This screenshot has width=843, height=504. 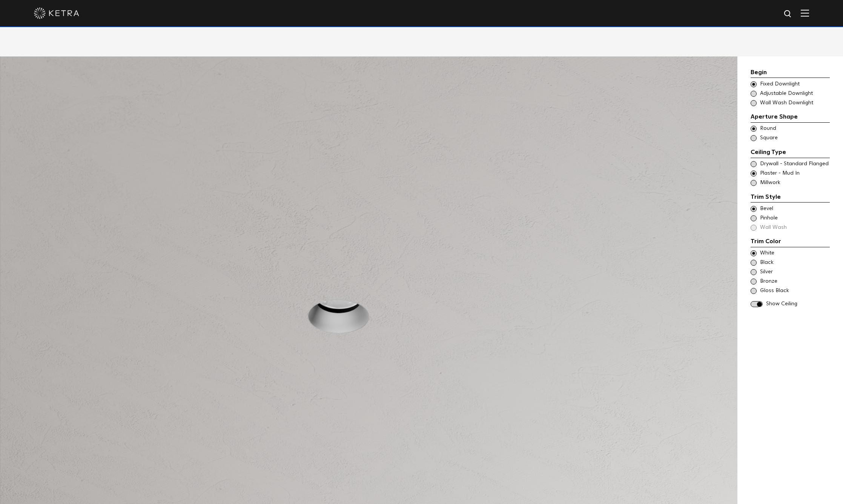 I want to click on span: Round, so click(x=794, y=129).